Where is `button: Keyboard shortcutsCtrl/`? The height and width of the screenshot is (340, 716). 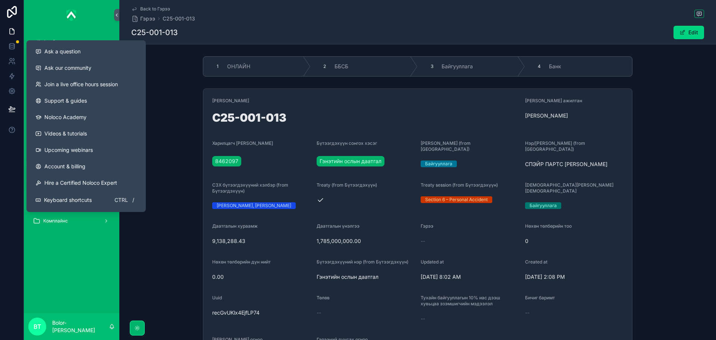
button: Keyboard shortcutsCtrl/ is located at coordinates (86, 200).